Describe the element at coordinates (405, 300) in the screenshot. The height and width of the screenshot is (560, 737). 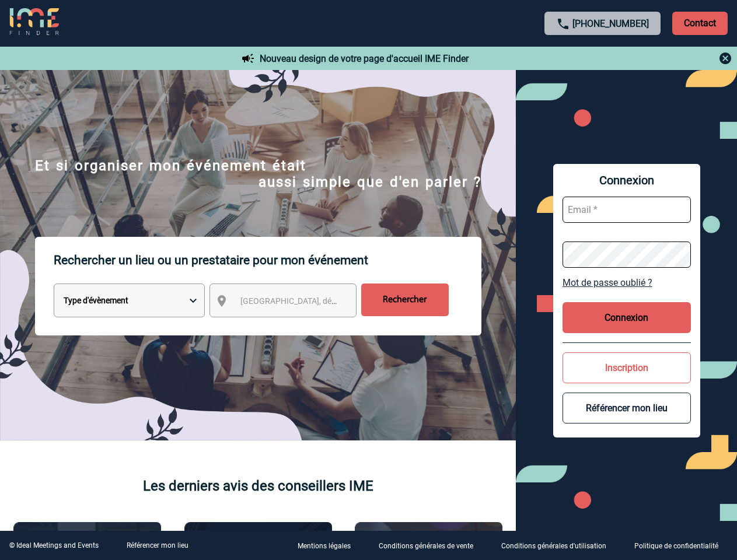
I see `input: Rechercher` at that location.